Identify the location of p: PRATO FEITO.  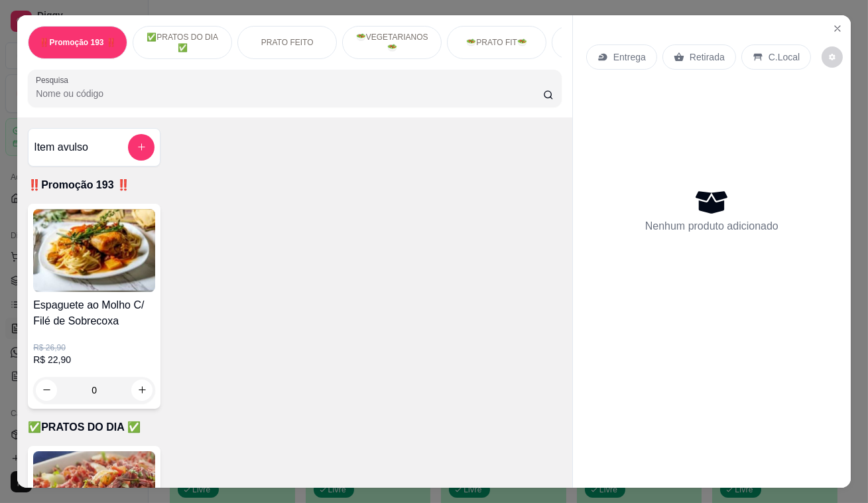
(287, 42).